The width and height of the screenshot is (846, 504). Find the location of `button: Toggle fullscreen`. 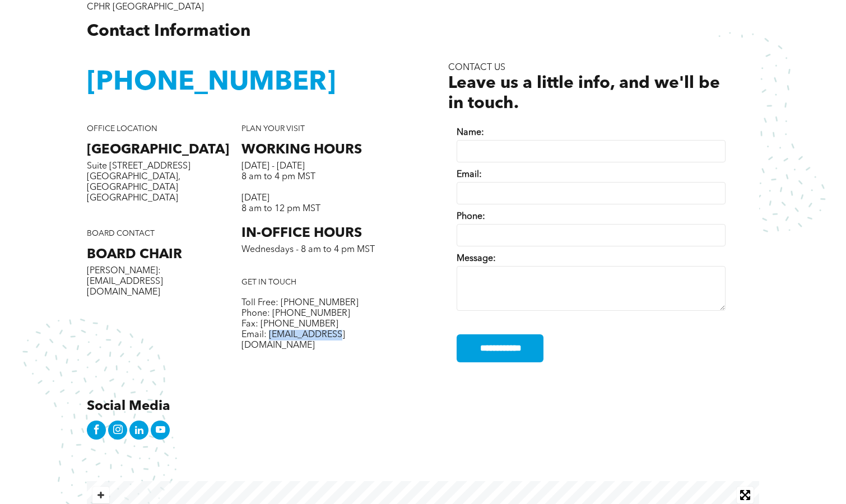

button: Toggle fullscreen is located at coordinates (746, 495).